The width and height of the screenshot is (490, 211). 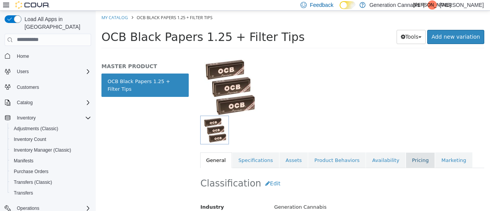 What do you see at coordinates (48, 56) in the screenshot?
I see `button: Home` at bounding box center [48, 56].